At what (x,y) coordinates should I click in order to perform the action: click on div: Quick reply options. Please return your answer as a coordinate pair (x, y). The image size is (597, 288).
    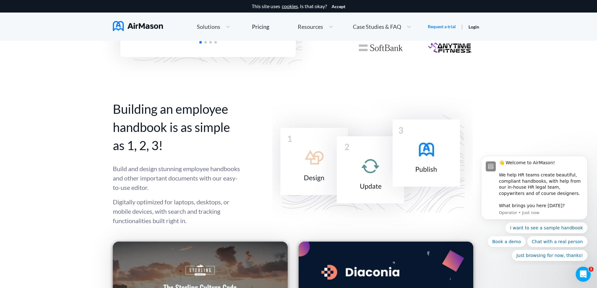
    Looking at the image, I should click on (63, 91).